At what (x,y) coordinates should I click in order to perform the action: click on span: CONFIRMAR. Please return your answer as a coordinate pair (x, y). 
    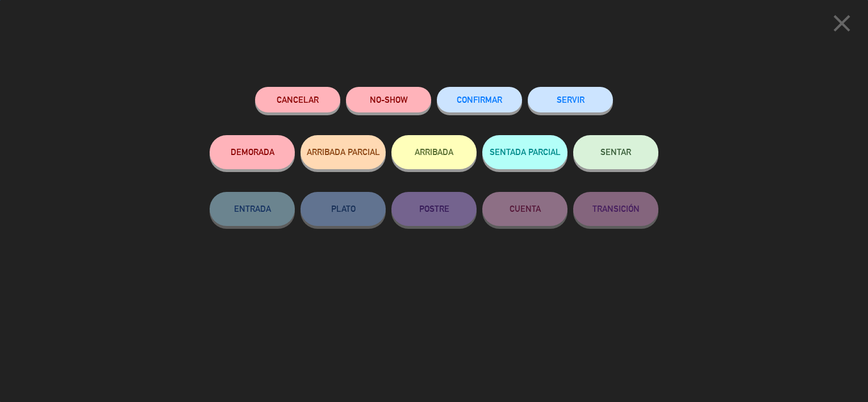
    Looking at the image, I should click on (479, 100).